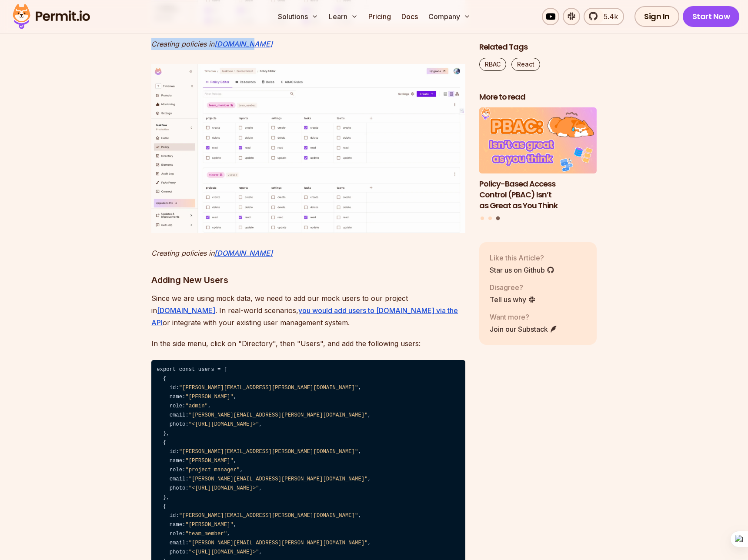 The height and width of the screenshot is (560, 748). Describe the element at coordinates (206, 534) in the screenshot. I see `span: "team_member"` at that location.